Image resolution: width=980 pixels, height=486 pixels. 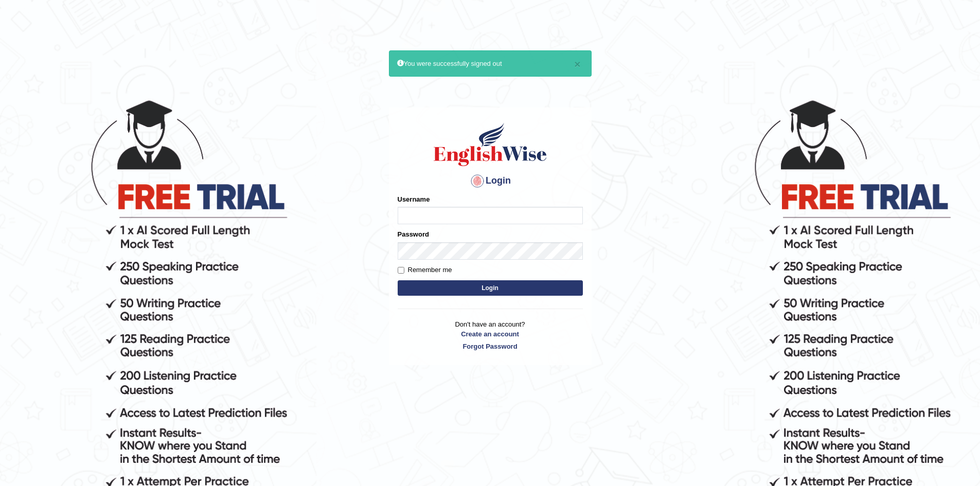 What do you see at coordinates (413, 234) in the screenshot?
I see `label: Password` at bounding box center [413, 234].